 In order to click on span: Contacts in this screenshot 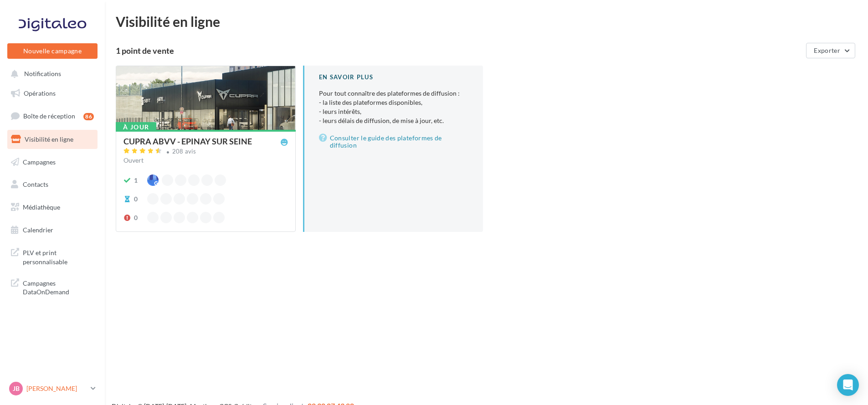, I will do `click(35, 184)`.